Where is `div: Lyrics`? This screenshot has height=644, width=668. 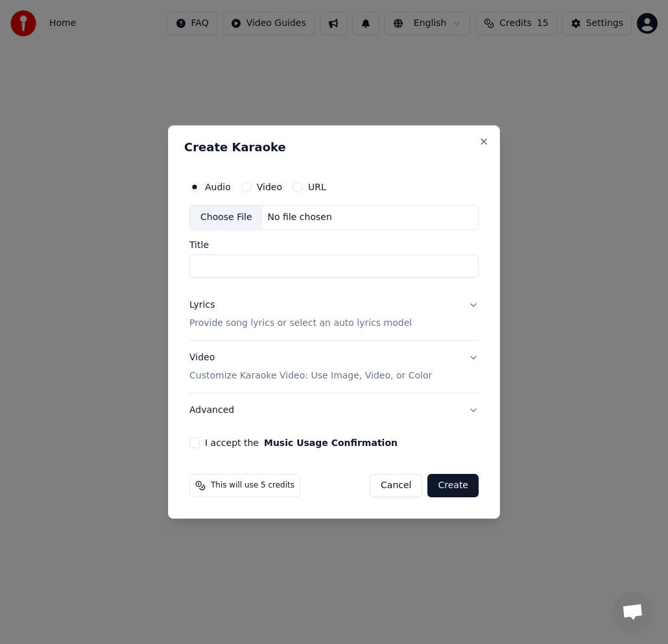
div: Lyrics is located at coordinates (202, 305).